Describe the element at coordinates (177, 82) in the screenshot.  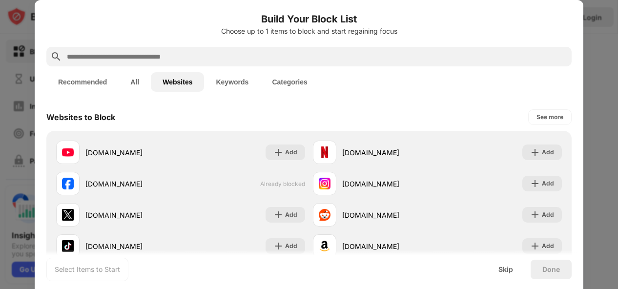
I see `button: Websites` at that location.